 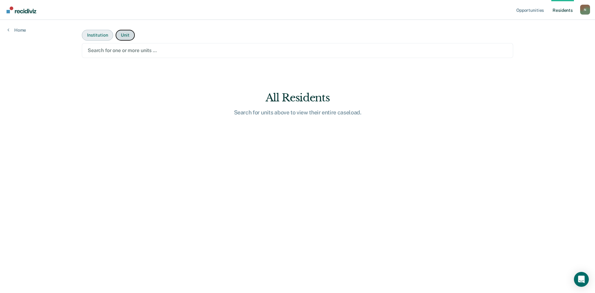 What do you see at coordinates (17, 30) in the screenshot?
I see `a: Home` at bounding box center [17, 30].